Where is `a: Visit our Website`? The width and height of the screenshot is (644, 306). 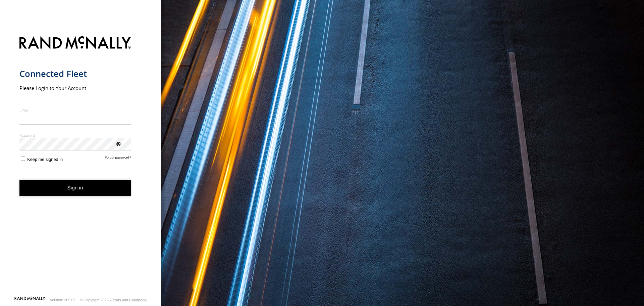
a: Visit our Website is located at coordinates (30, 300).